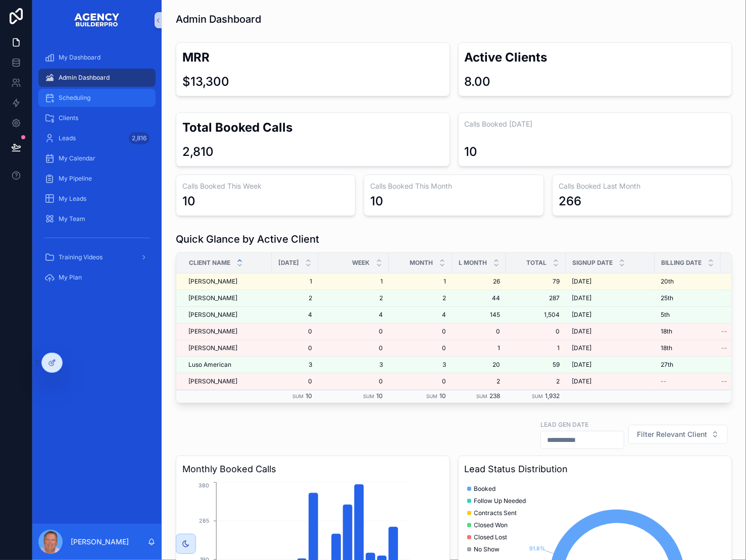 The width and height of the screenshot is (746, 560). What do you see at coordinates (491, 525) in the screenshot?
I see `span: Closed Won` at bounding box center [491, 525].